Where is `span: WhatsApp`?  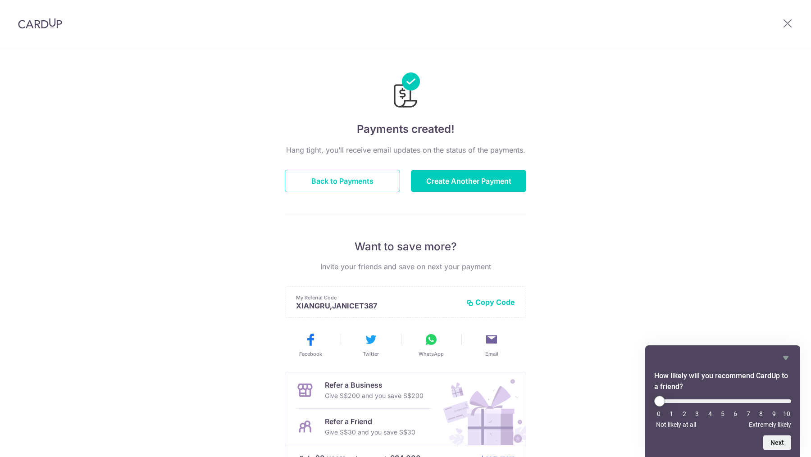 span: WhatsApp is located at coordinates (431, 354).